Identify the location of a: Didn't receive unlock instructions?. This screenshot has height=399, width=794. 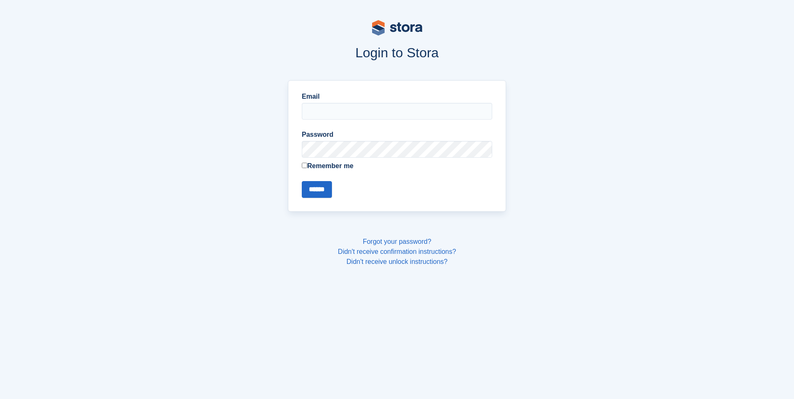
(397, 262).